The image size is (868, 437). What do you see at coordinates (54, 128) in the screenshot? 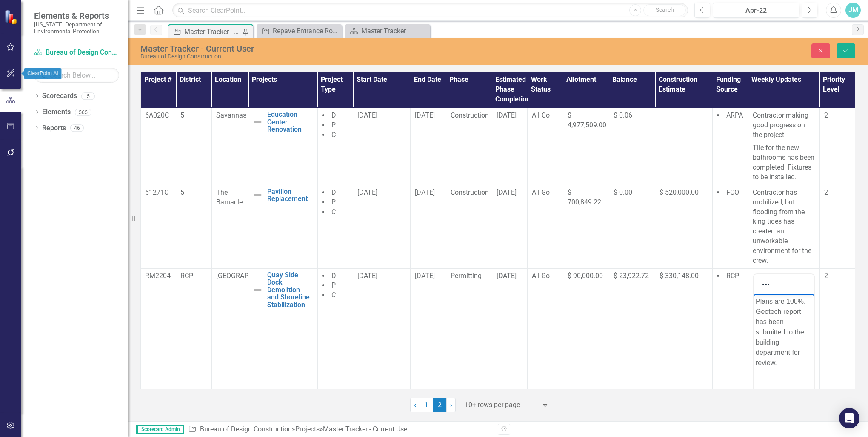
I see `a: Reports` at bounding box center [54, 128].